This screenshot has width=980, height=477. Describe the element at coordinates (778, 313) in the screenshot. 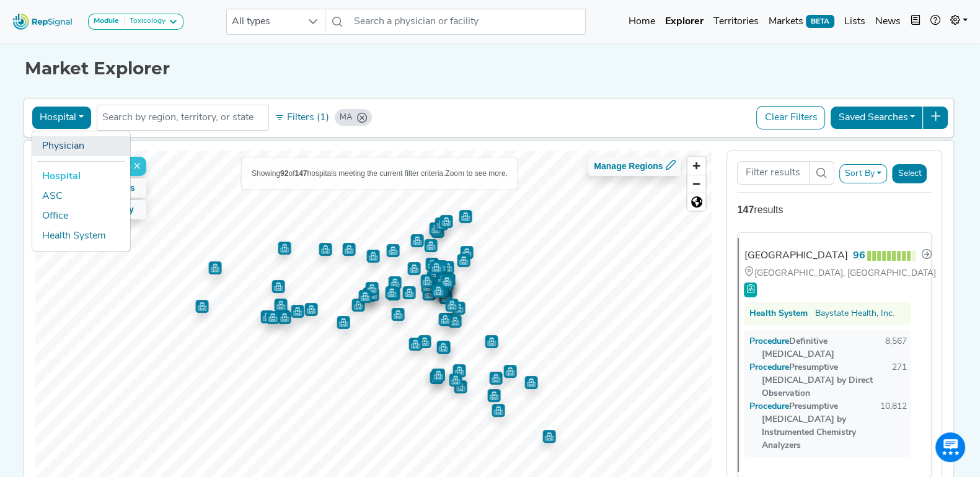

I see `div: Health System` at that location.